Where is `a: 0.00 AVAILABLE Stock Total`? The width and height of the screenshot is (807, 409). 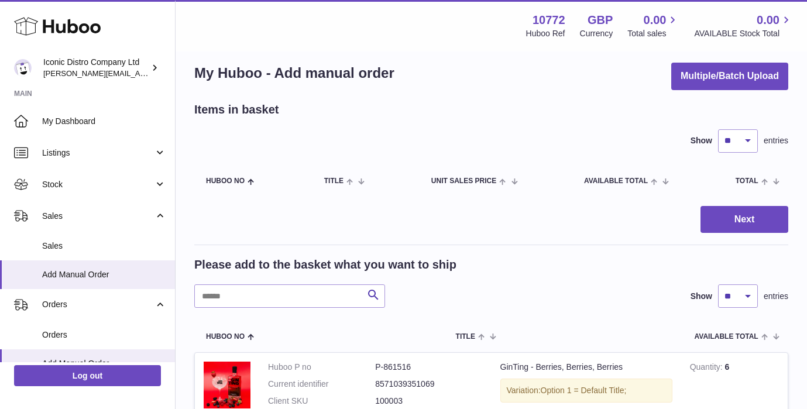 a: 0.00 AVAILABLE Stock Total is located at coordinates (743, 26).